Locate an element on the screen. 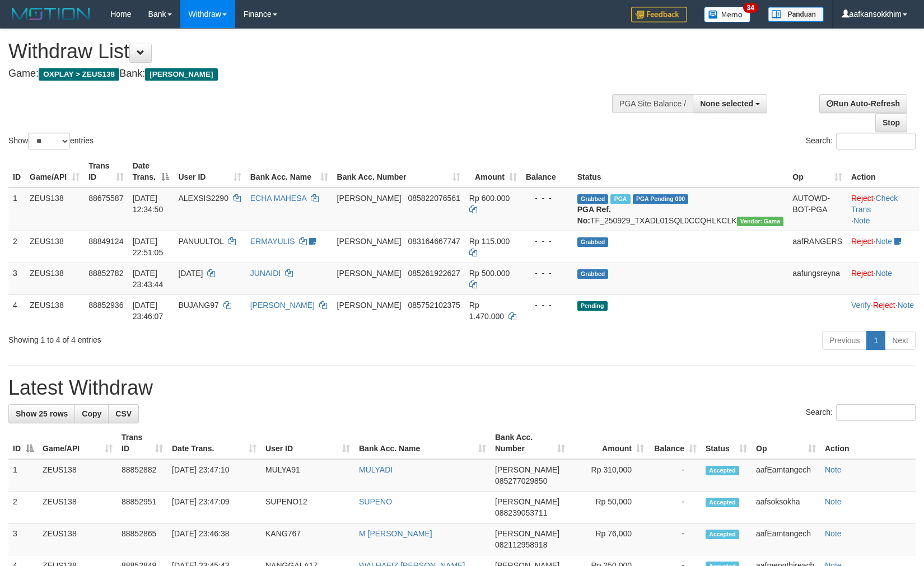 This screenshot has height=566, width=924. span: OXPLAY > ZEUS138 is located at coordinates (79, 75).